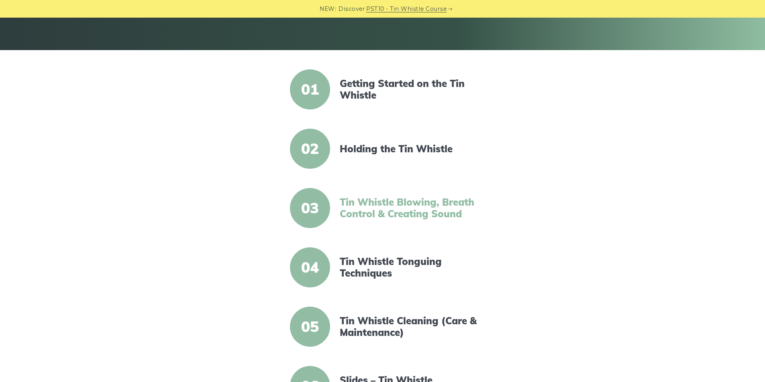  What do you see at coordinates (409, 149) in the screenshot?
I see `a: Holding the Tin Whistle` at bounding box center [409, 149].